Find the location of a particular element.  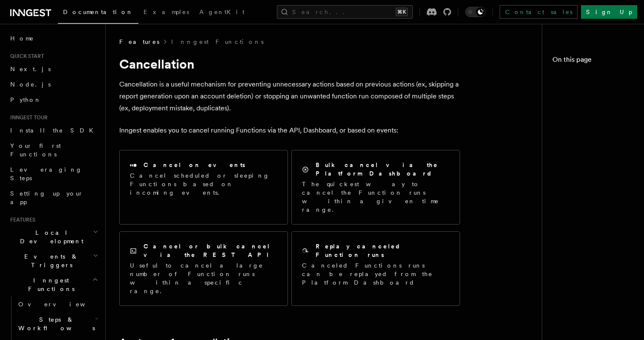

span: Install the SDK is located at coordinates (54, 131).